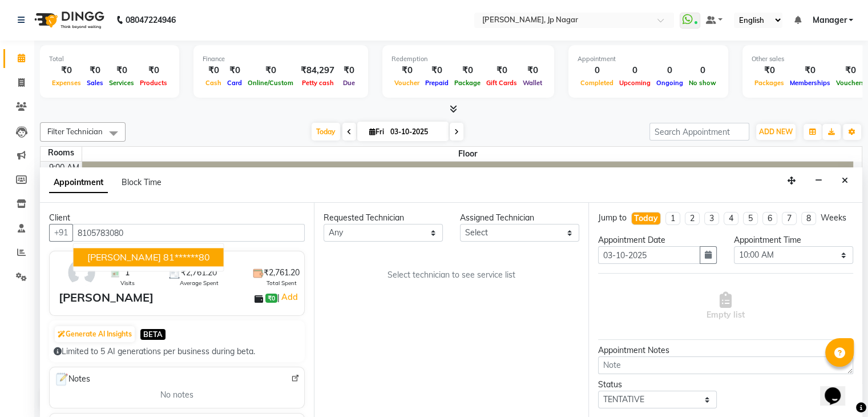  Describe the element at coordinates (673, 218) in the screenshot. I see `li: 1` at that location.